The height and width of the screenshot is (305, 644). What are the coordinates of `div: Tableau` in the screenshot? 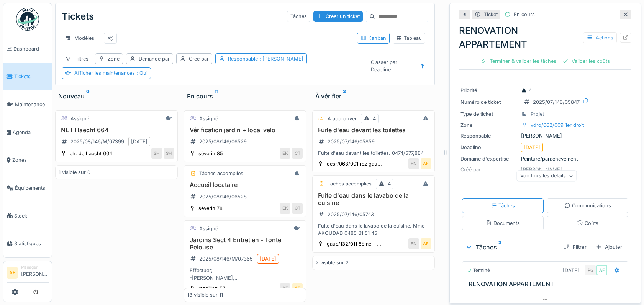 It's located at (409, 38).